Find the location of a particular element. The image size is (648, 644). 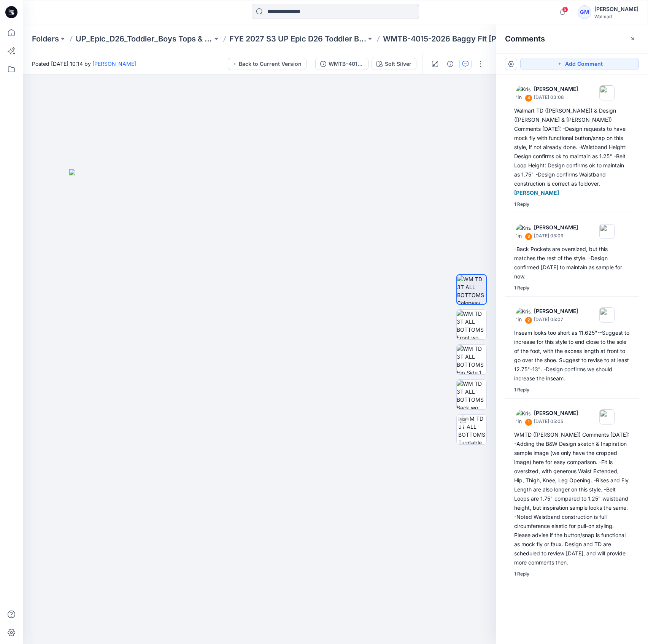

a: Folders is located at coordinates (45, 39).